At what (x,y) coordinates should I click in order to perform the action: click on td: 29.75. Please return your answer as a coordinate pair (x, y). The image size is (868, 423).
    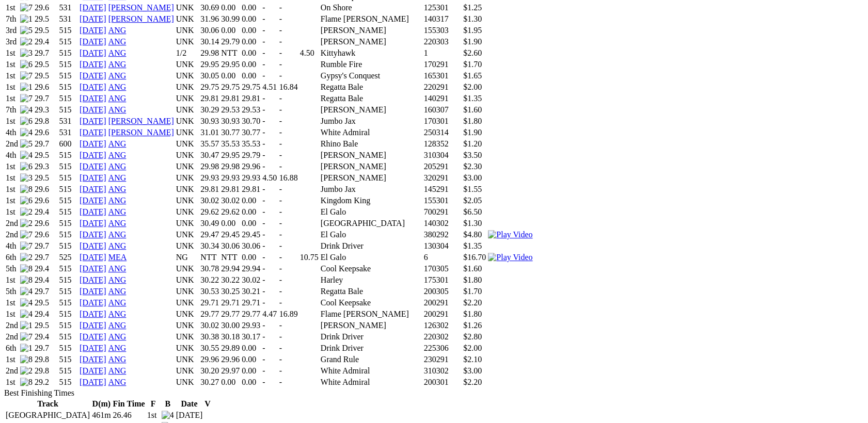
    Looking at the image, I should click on (231, 87).